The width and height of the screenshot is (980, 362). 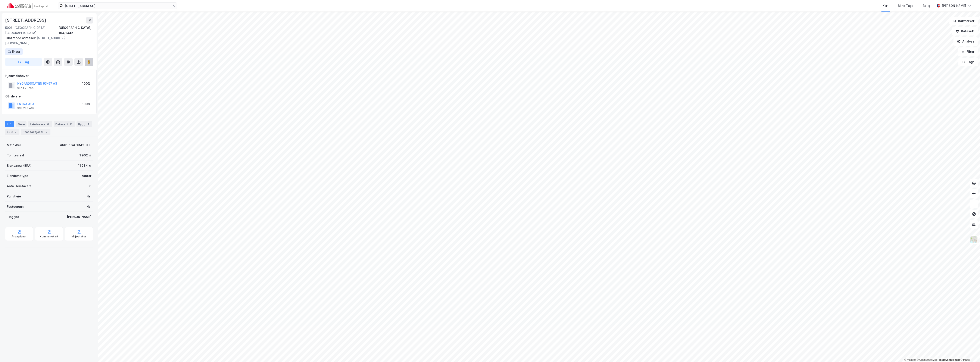 I want to click on div: 5, so click(x=15, y=132).